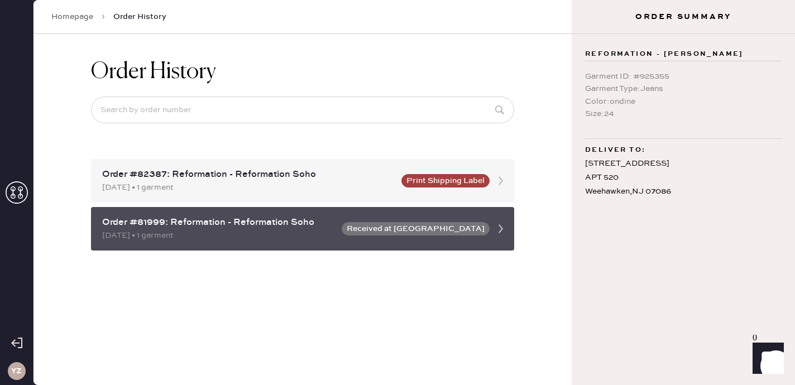 The width and height of the screenshot is (795, 385). I want to click on h1: Order History, so click(153, 72).